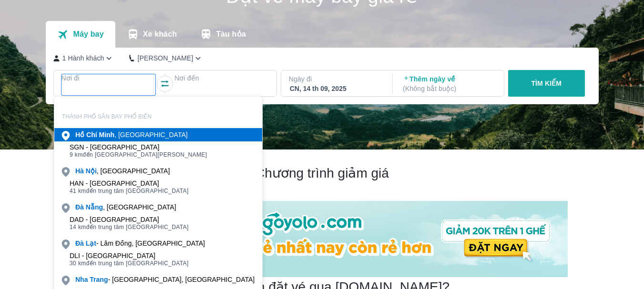  What do you see at coordinates (449, 84) in the screenshot?
I see `p: Thêm ngày về` at bounding box center [449, 84].